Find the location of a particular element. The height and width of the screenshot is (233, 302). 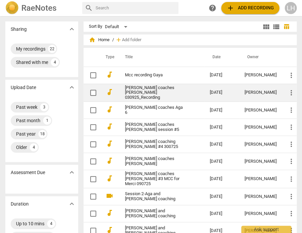

div: 22 is located at coordinates (52, 49).